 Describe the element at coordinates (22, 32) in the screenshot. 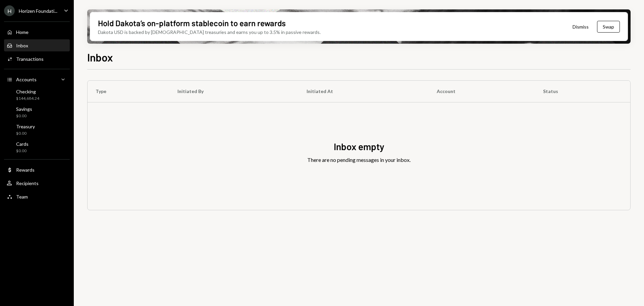

I see `div: Home` at that location.